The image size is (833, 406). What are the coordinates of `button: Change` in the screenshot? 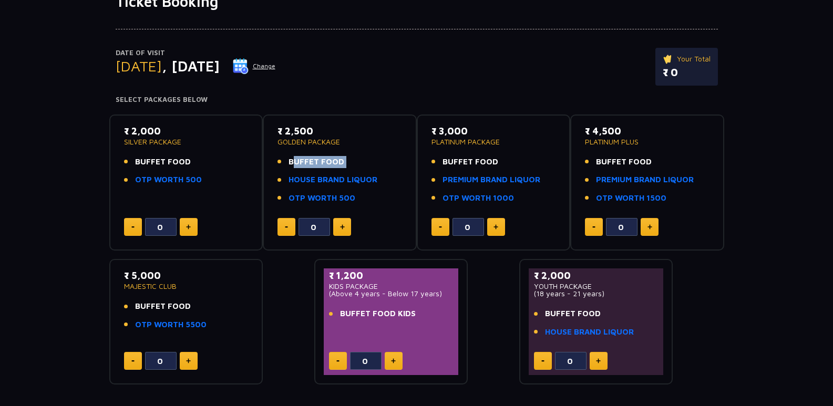 It's located at (254, 66).